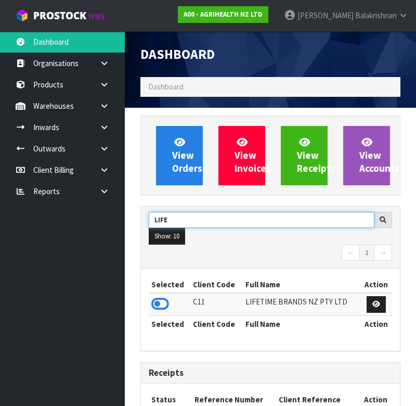 The width and height of the screenshot is (416, 406). What do you see at coordinates (223, 15) in the screenshot?
I see `a: A00 - AGRIHEALTH NZ LTD` at bounding box center [223, 15].